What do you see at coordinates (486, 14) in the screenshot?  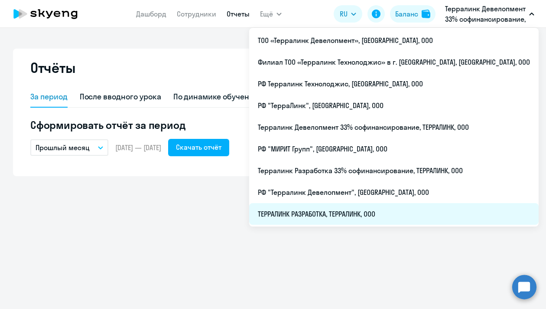 I see `p: Терралинк Девелопмент 33% софинансирование, ТЕРРАЛИНК, ООО` at bounding box center [486, 14].